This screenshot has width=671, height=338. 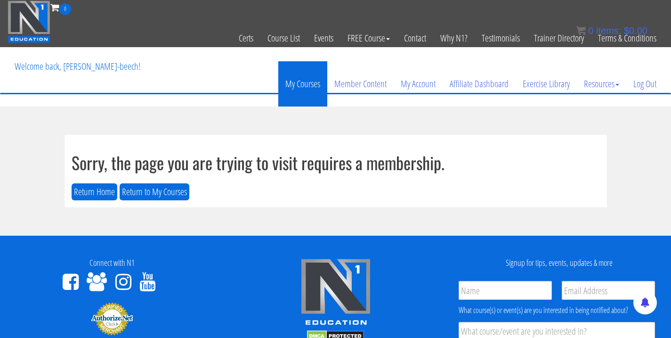 What do you see at coordinates (246, 38) in the screenshot?
I see `a: Certs` at bounding box center [246, 38].